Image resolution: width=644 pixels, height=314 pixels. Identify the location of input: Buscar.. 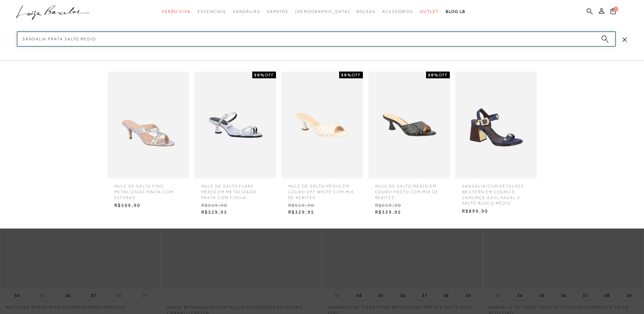
(316, 39).